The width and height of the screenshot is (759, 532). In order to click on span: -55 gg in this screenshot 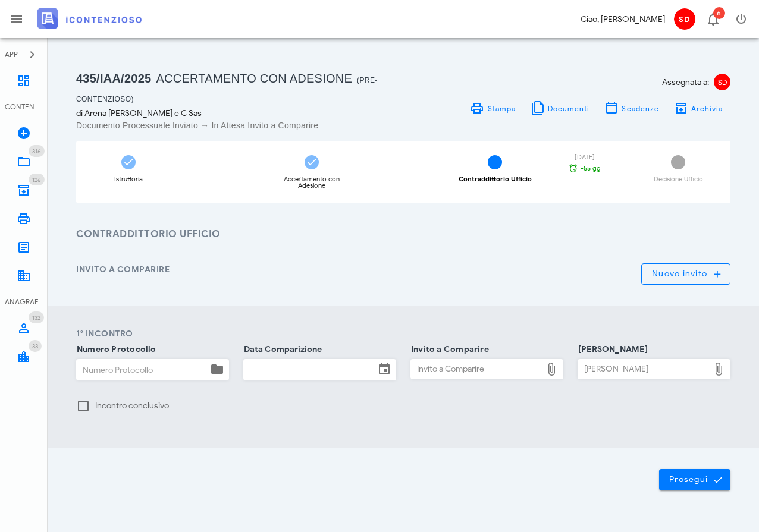, I will do `click(591, 168)`.